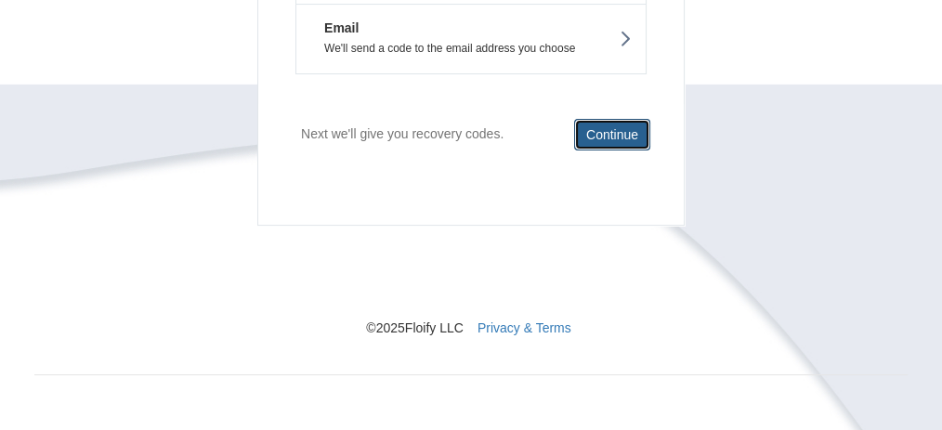 This screenshot has width=942, height=430. What do you see at coordinates (524, 328) in the screenshot?
I see `a: Privacy & Terms` at bounding box center [524, 328].